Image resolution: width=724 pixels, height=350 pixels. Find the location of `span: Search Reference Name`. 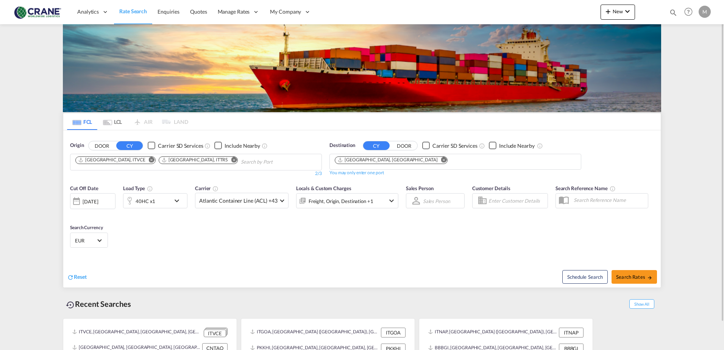

span: Search Reference Name is located at coordinates (586, 188).